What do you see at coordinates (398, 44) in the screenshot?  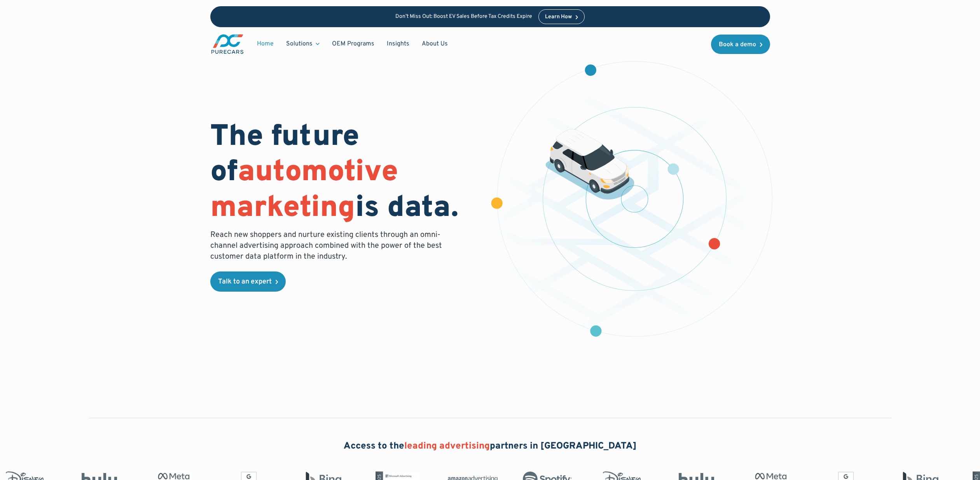 I see `a: Insights` at bounding box center [398, 44].